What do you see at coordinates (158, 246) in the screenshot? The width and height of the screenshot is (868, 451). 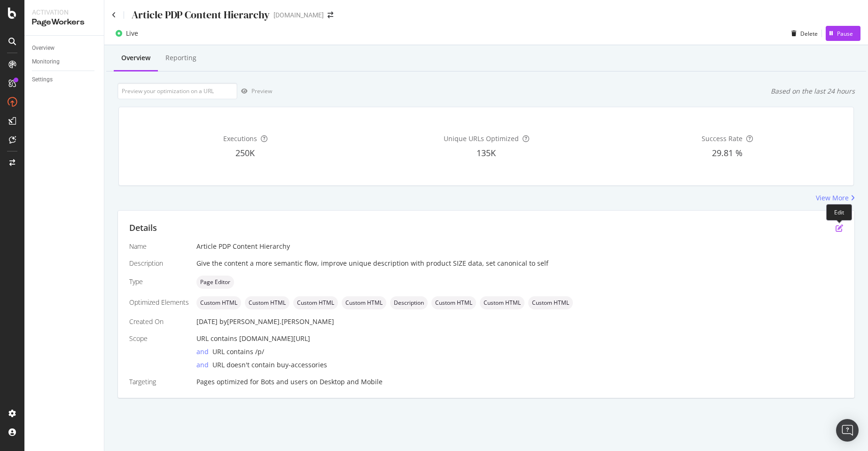 I see `div: Name` at bounding box center [158, 246].